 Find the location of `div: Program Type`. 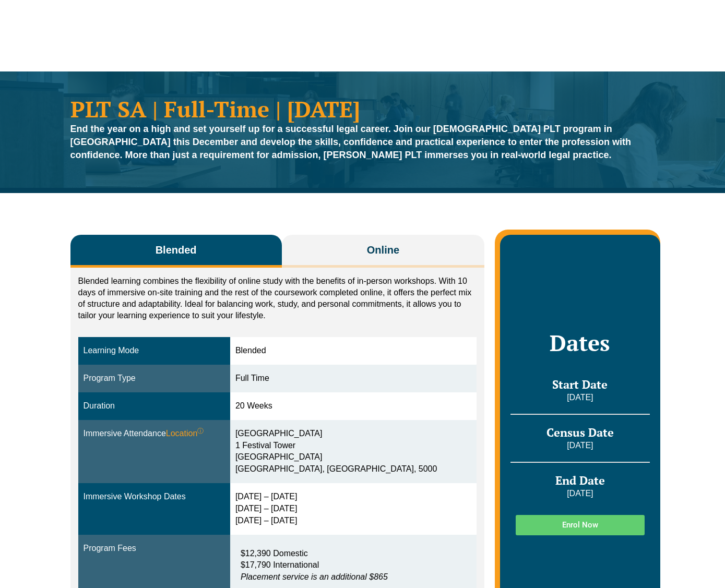

div: Program Type is located at coordinates (154, 379).